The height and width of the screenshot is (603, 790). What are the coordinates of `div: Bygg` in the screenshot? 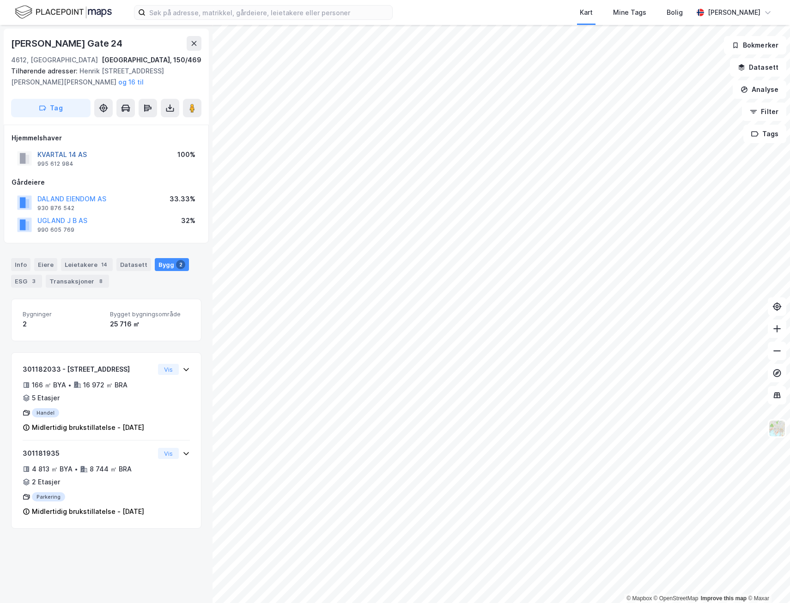 It's located at (172, 265).